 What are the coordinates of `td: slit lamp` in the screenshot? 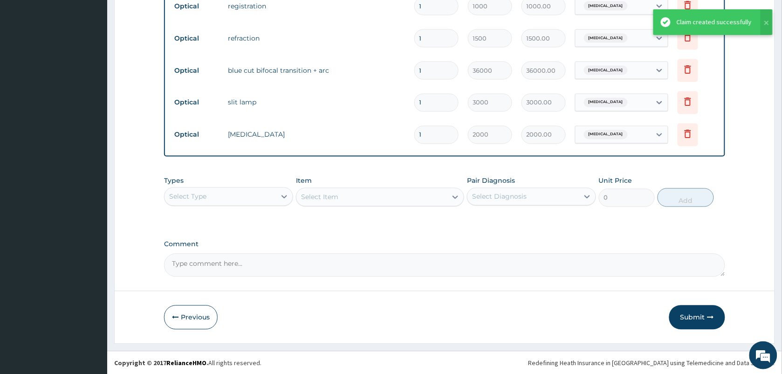 It's located at (316, 103).